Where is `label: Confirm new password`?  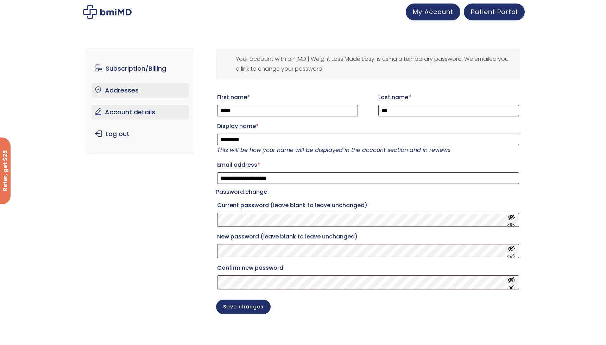 label: Confirm new password is located at coordinates (368, 268).